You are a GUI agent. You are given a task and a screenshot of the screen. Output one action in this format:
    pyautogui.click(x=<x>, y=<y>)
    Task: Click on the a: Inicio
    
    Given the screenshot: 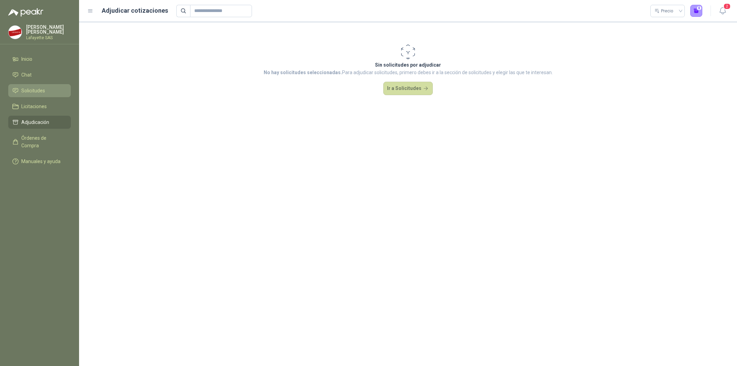 What is the action you would take?
    pyautogui.click(x=40, y=59)
    